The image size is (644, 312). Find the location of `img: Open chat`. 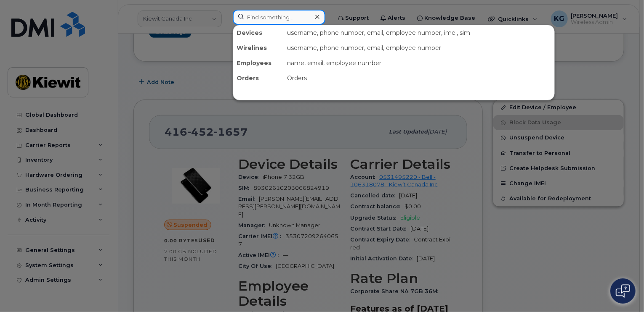

img: Open chat is located at coordinates (623, 291).